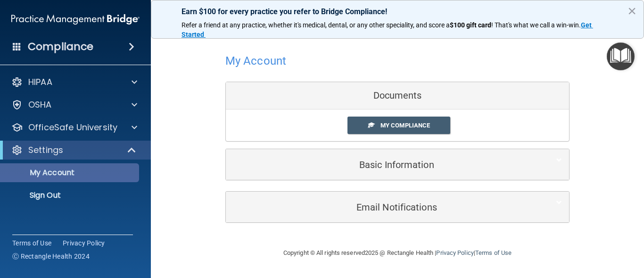 Image resolution: width=644 pixels, height=278 pixels. I want to click on p: Settings, so click(46, 150).